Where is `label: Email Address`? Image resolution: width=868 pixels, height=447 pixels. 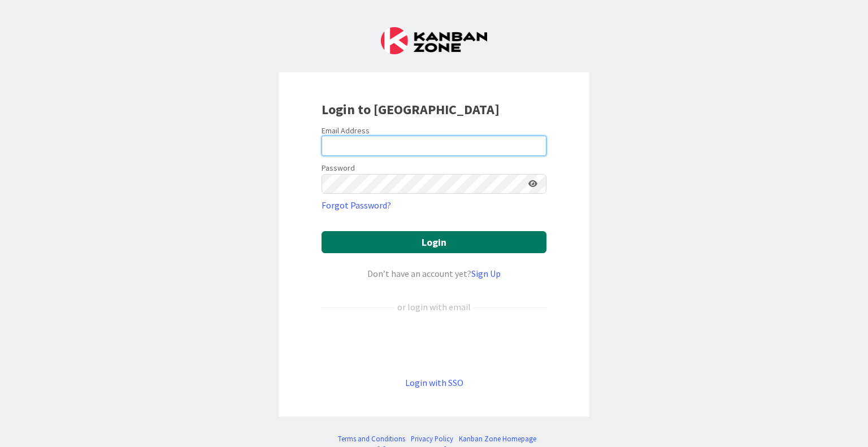 label: Email Address is located at coordinates (345, 130).